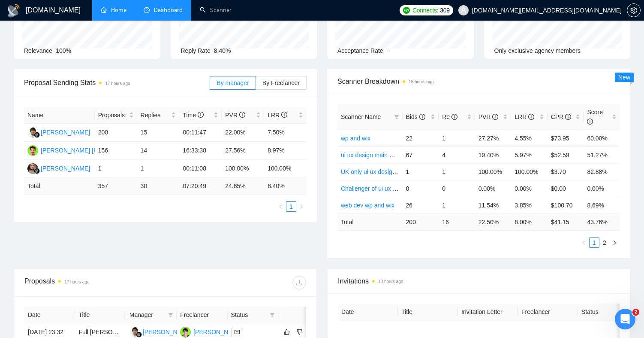  Describe the element at coordinates (493, 154) in the screenshot. I see `td: 19.40%` at that location.